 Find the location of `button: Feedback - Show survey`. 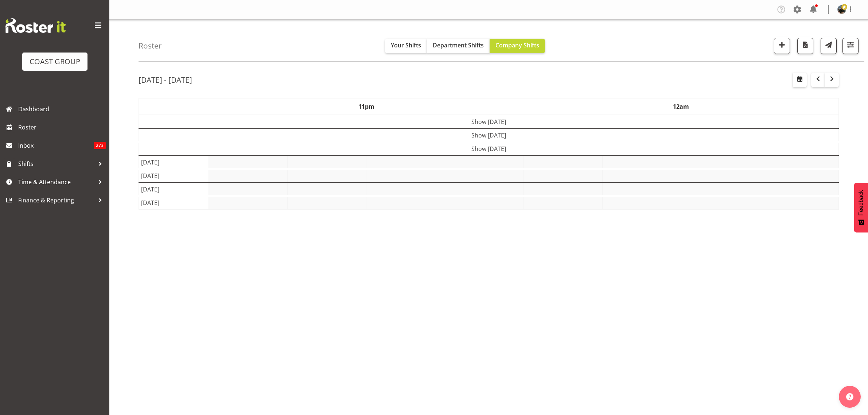

button: Feedback - Show survey is located at coordinates (861, 208).